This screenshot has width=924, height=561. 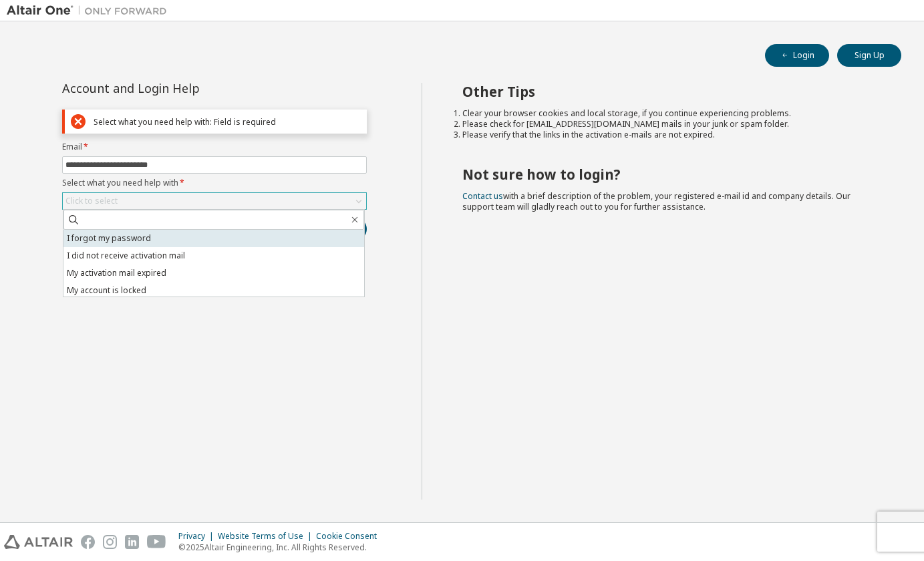 I want to click on img: facebook.svg, so click(x=87, y=542).